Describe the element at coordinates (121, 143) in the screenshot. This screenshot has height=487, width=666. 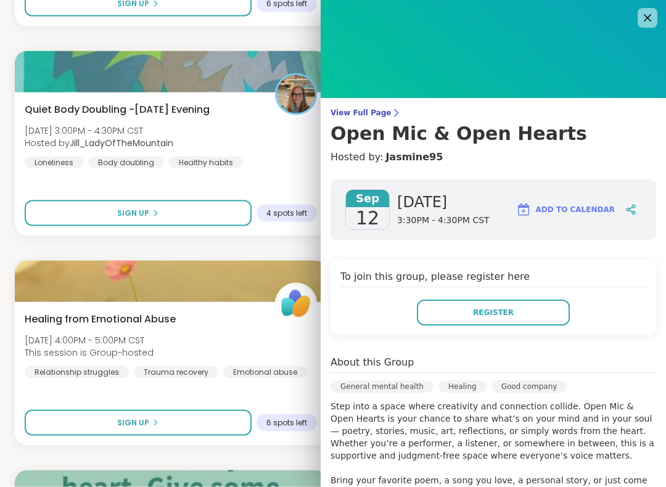
I see `b: Jill_LadyOfTheMountain` at that location.